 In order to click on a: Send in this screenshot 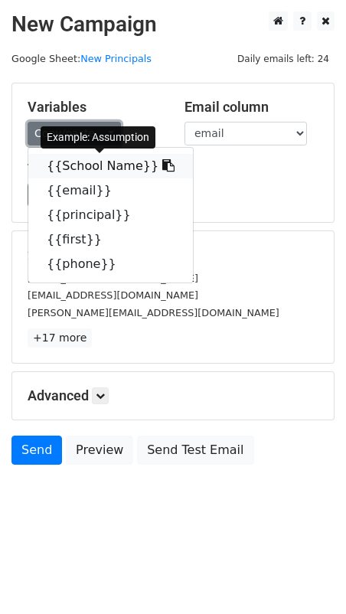, I will do `click(37, 450)`.